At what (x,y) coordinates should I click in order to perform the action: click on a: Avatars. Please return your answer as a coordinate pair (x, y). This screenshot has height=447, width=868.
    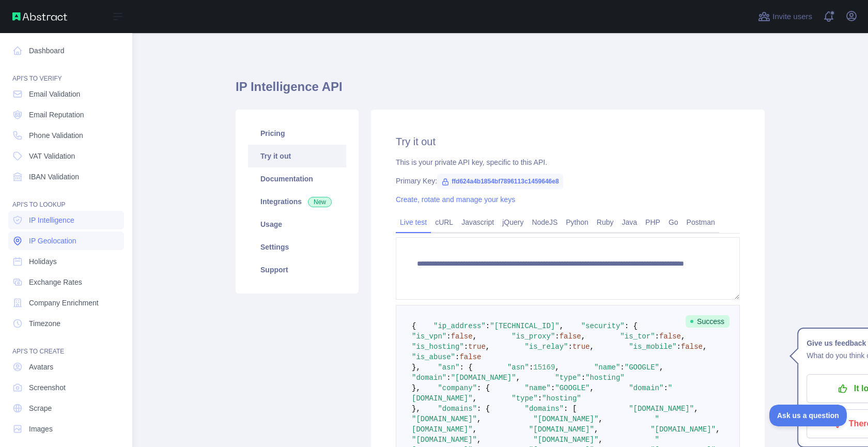
    Looking at the image, I should click on (66, 367).